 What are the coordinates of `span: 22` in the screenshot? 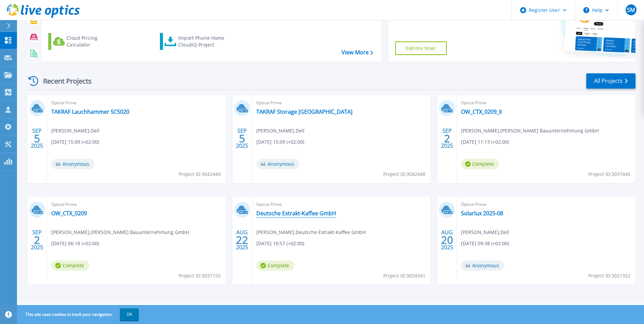 It's located at (242, 240).